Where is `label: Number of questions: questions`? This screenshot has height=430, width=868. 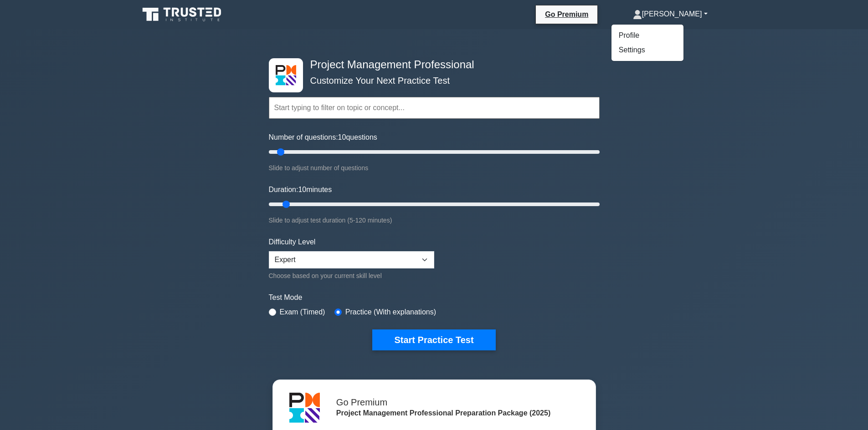
label: Number of questions: questions is located at coordinates (323, 138).